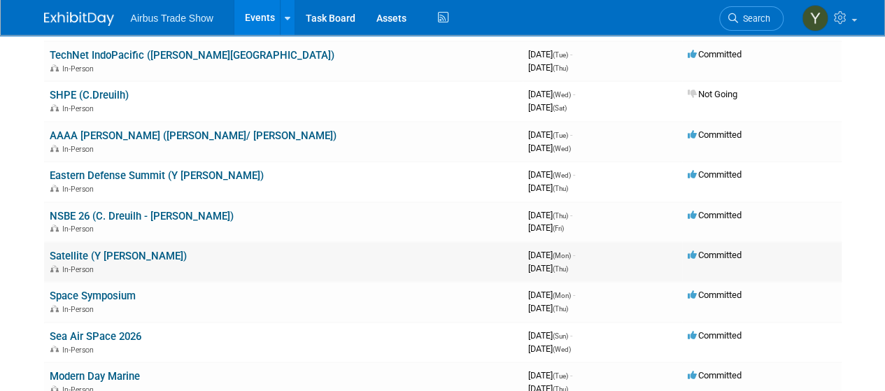 This screenshot has height=391, width=885. Describe the element at coordinates (79, 19) in the screenshot. I see `img: ExhibitDay` at that location.